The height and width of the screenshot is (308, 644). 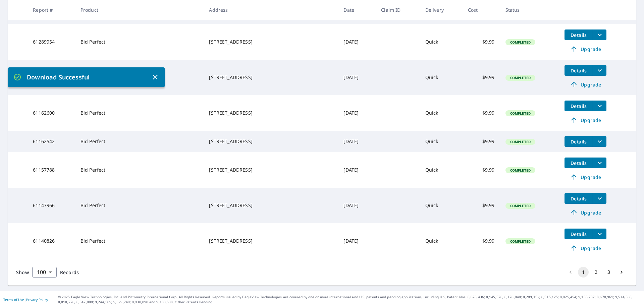 I want to click on button: detailsBtn-61162600, so click(x=579, y=106).